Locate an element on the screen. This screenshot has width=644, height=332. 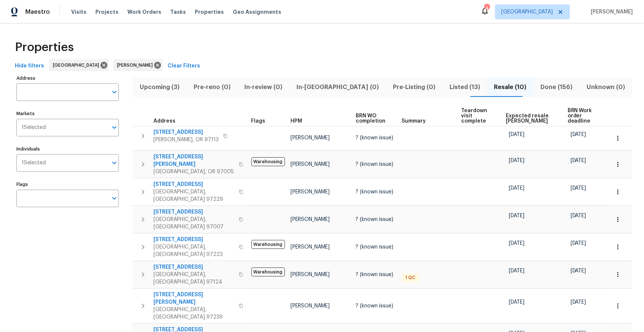
label: Markets is located at coordinates (67, 114).